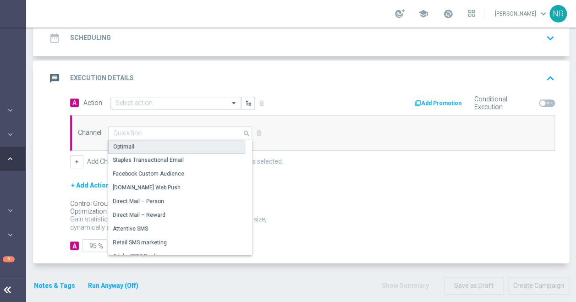  Describe the element at coordinates (140, 242) in the screenshot. I see `div: Retail SMS marketing` at that location.